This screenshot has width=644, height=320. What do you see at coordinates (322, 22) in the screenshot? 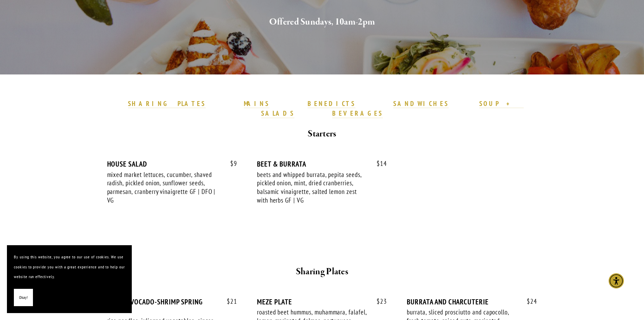
I see `h2: Offered Sundays, 10am-2pm` at bounding box center [322, 22].